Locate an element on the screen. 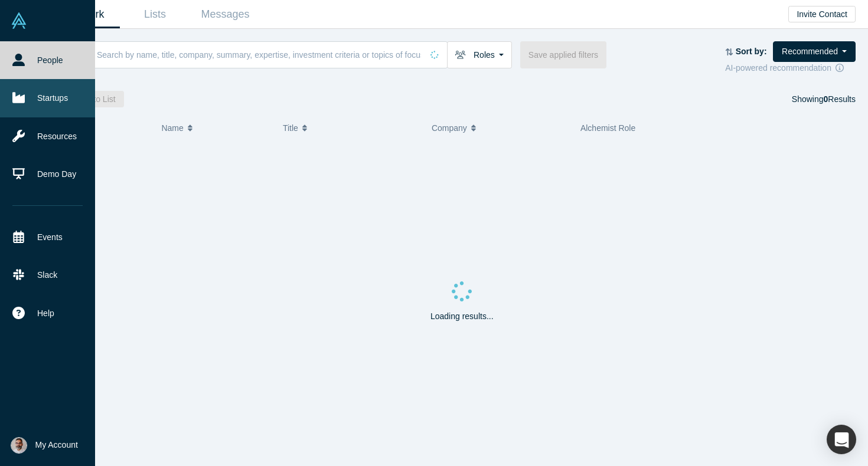  a: Lists is located at coordinates (155, 14).